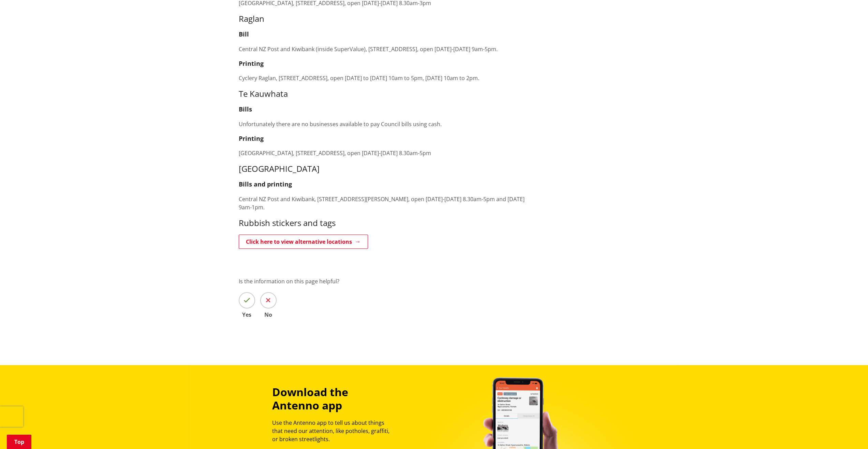 The width and height of the screenshot is (868, 449). What do you see at coordinates (19, 442) in the screenshot?
I see `a: Top` at bounding box center [19, 442].